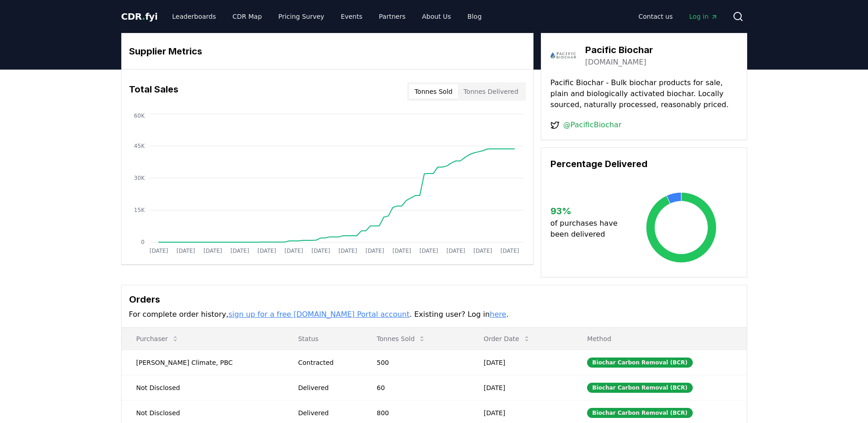 Image resolution: width=868 pixels, height=423 pixels. What do you see at coordinates (247, 16) in the screenshot?
I see `a: CDR Map` at bounding box center [247, 16].